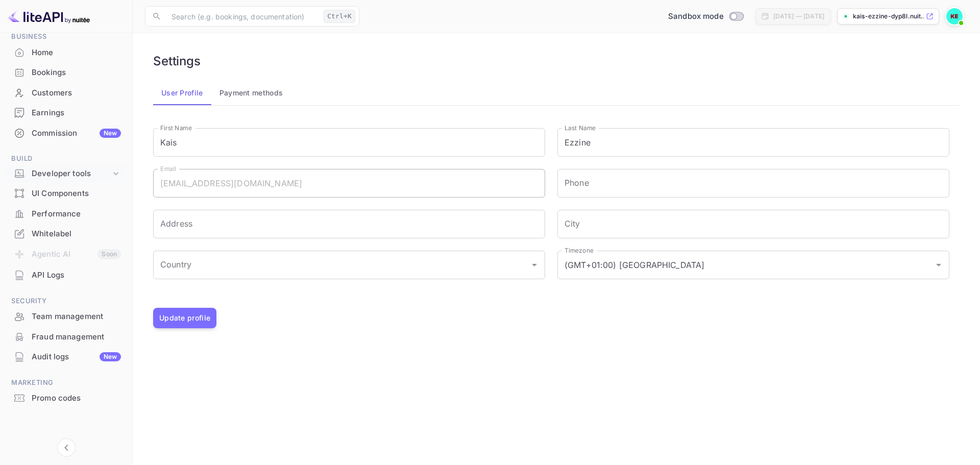 This screenshot has height=465, width=980. What do you see at coordinates (349, 142) in the screenshot?
I see `input: First Name` at bounding box center [349, 142].